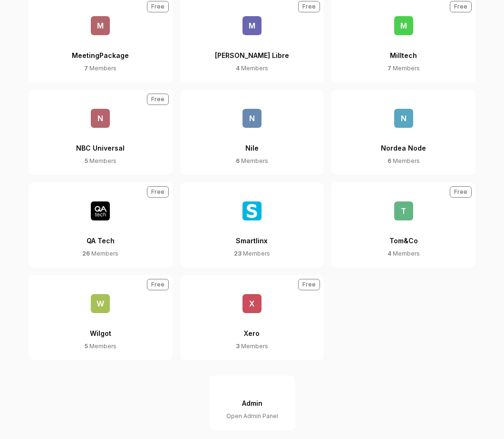 The image size is (504, 439). Describe the element at coordinates (252, 132) in the screenshot. I see `button: NNile6 Members` at that location.